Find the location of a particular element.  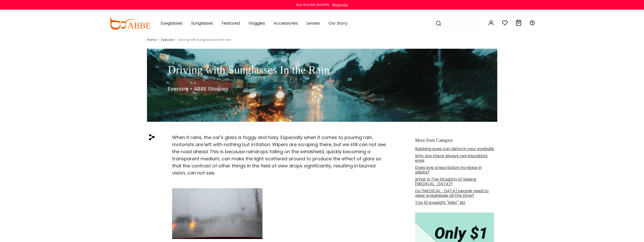

span: Accessories is located at coordinates (286, 23).